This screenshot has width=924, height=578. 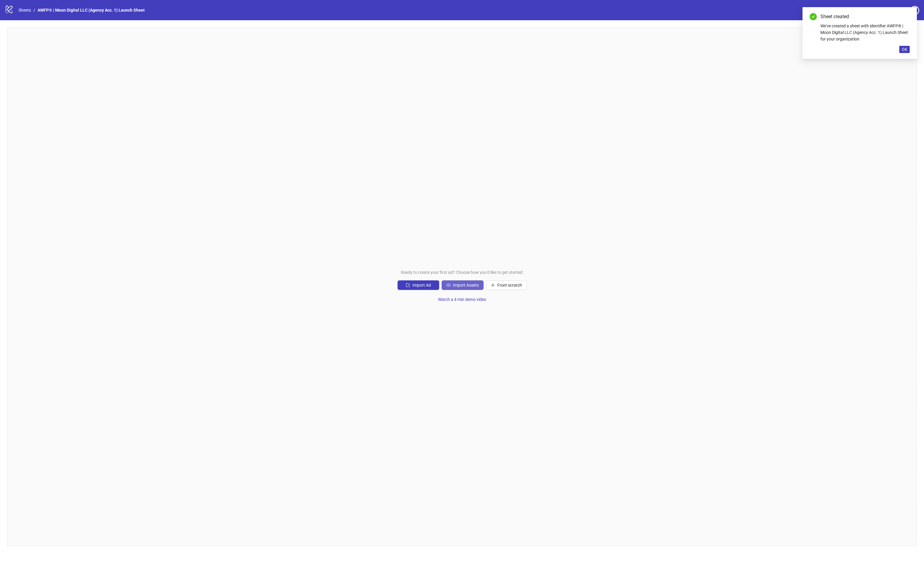 What do you see at coordinates (915, 11) in the screenshot?
I see `span: question-circle` at bounding box center [915, 11].